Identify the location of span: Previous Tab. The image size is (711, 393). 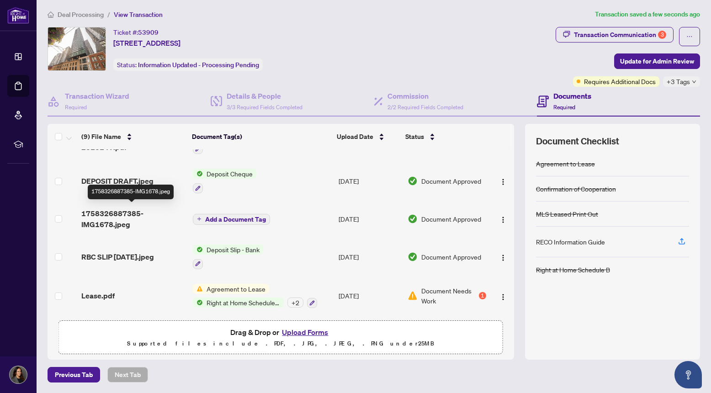
(74, 375).